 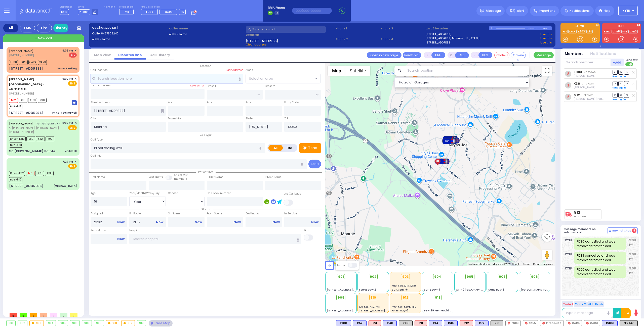 What do you see at coordinates (276, 148) in the screenshot?
I see `label: EMS` at bounding box center [276, 148].